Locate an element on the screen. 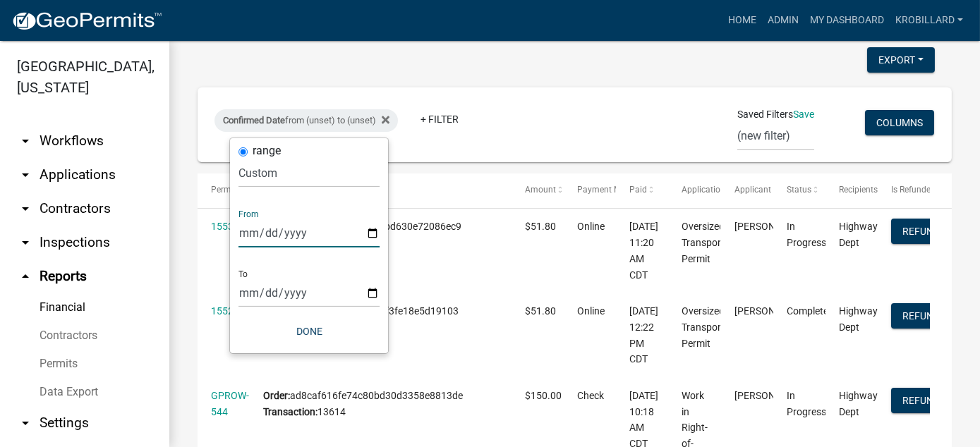 The width and height of the screenshot is (980, 447). button: Export is located at coordinates (901, 60).